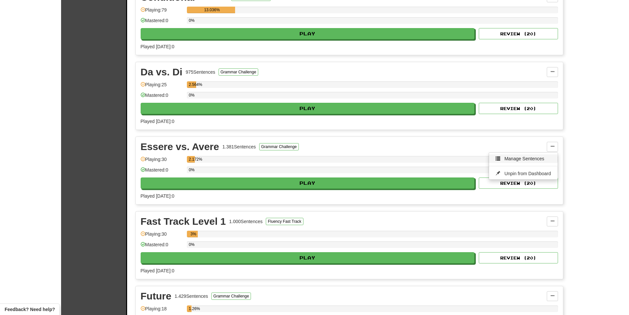 The image size is (629, 315). Describe the element at coordinates (200, 72) in the screenshot. I see `div: 975 Sentences` at that location.